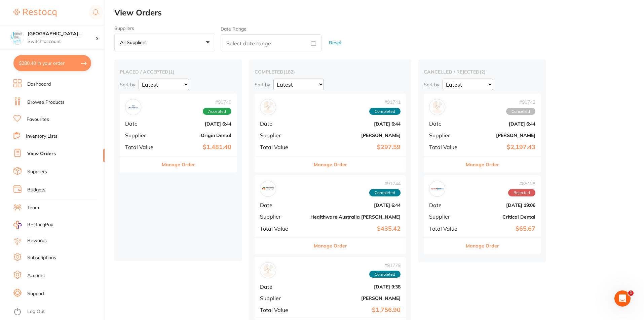 The image size is (644, 320). Describe the element at coordinates (33, 208) in the screenshot. I see `a: Team` at that location.